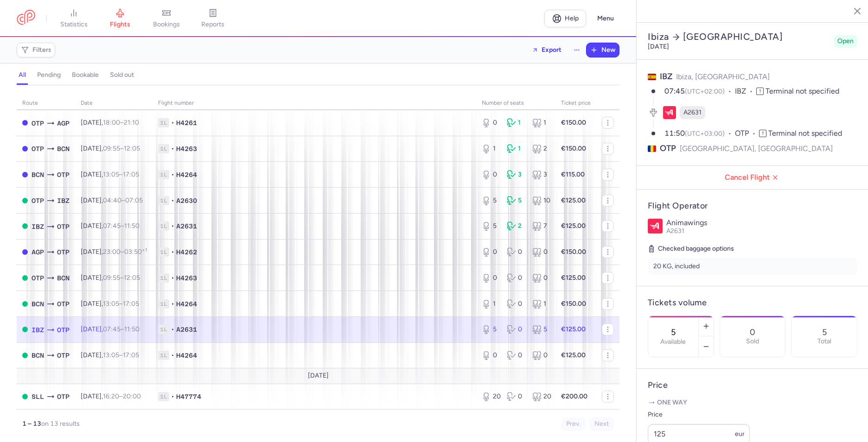  Describe the element at coordinates (22, 75) in the screenshot. I see `h4: all` at that location.